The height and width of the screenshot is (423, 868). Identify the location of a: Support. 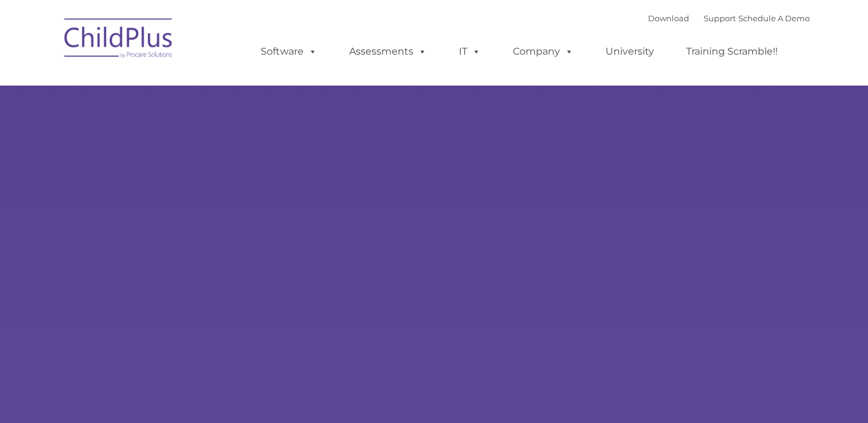
(720, 18).